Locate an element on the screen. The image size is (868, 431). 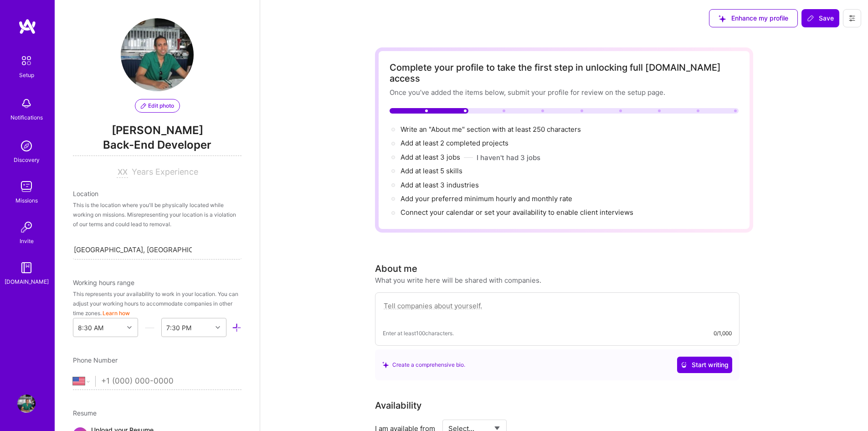
a: User Avatar is located at coordinates (27, 403).